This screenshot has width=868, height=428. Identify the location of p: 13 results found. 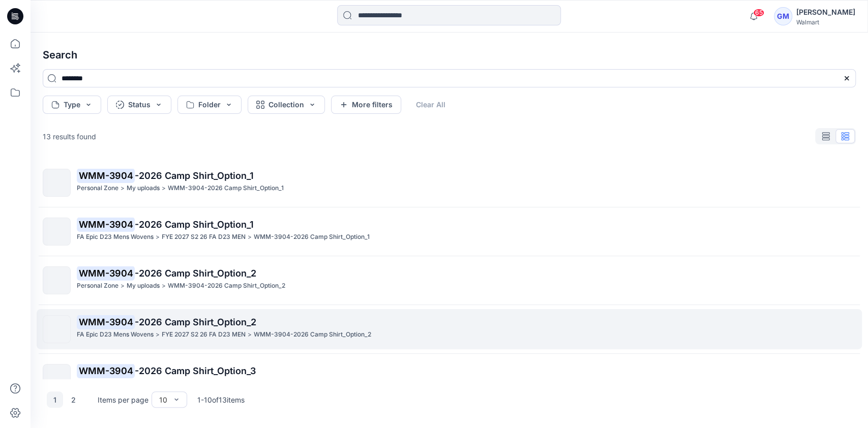
(69, 136).